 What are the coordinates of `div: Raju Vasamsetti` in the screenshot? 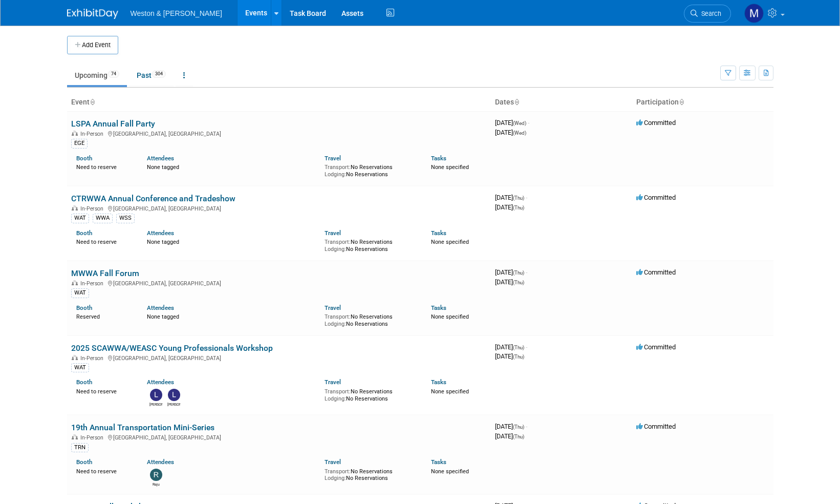 It's located at (156, 484).